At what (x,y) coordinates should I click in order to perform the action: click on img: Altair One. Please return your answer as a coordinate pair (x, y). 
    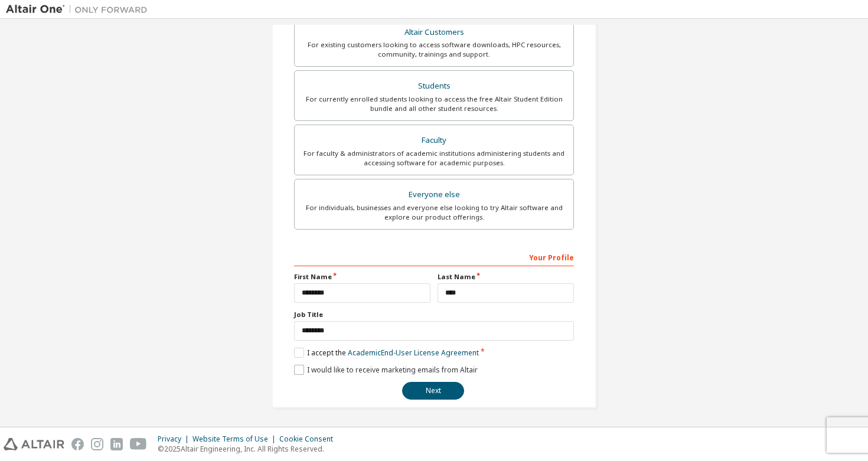
    Looking at the image, I should click on (80, 10).